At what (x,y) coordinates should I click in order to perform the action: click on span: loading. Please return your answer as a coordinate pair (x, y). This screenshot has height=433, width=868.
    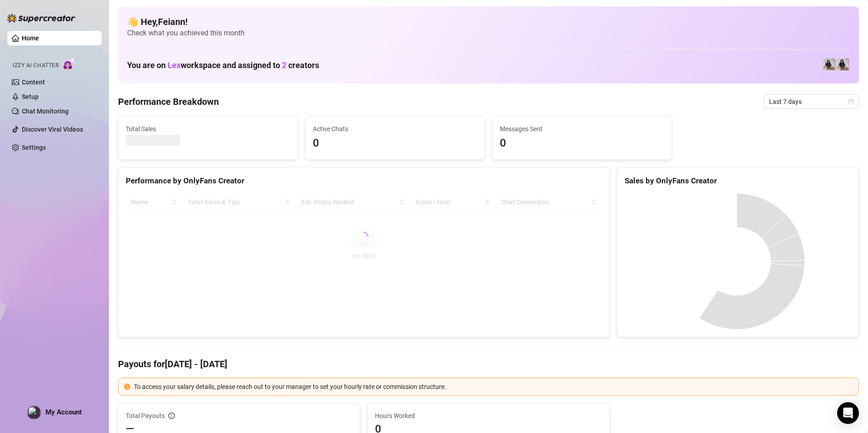
    Looking at the image, I should click on (364, 237).